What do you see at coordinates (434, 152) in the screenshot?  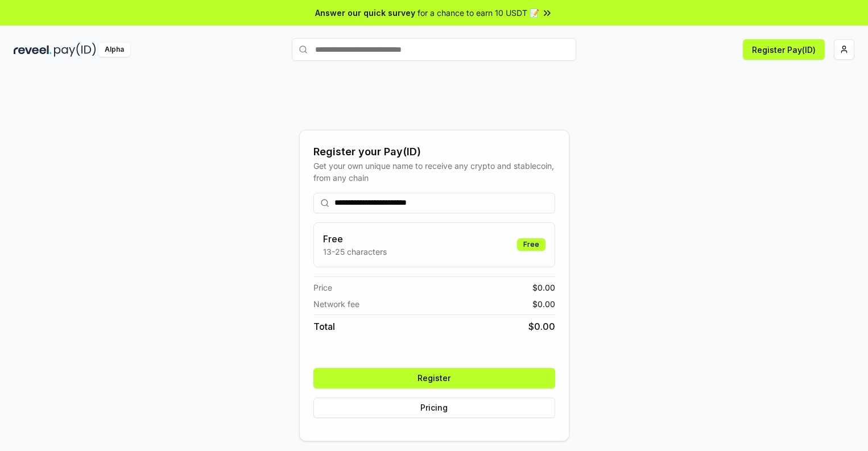 I see `div: Register your Pay(ID)` at bounding box center [434, 152].